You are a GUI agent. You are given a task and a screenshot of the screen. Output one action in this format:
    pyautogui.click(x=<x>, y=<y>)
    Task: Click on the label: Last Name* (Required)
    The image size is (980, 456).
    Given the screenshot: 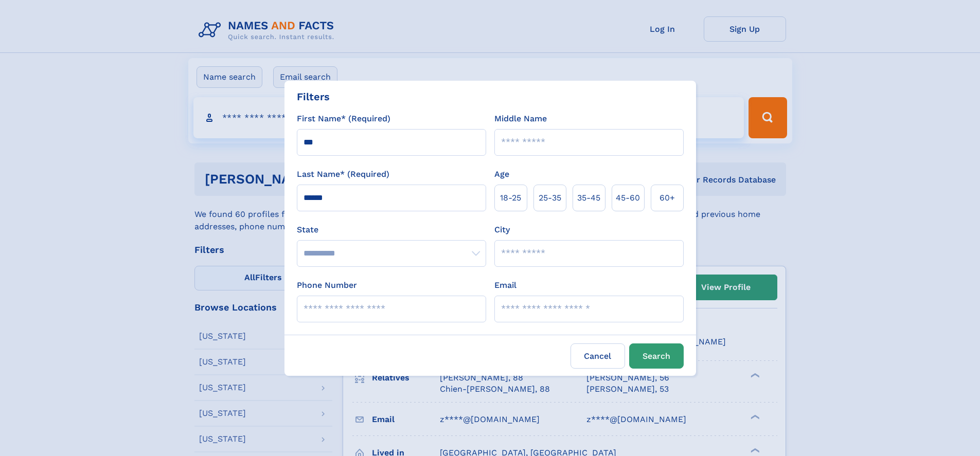 What is the action you would take?
    pyautogui.click(x=344, y=174)
    